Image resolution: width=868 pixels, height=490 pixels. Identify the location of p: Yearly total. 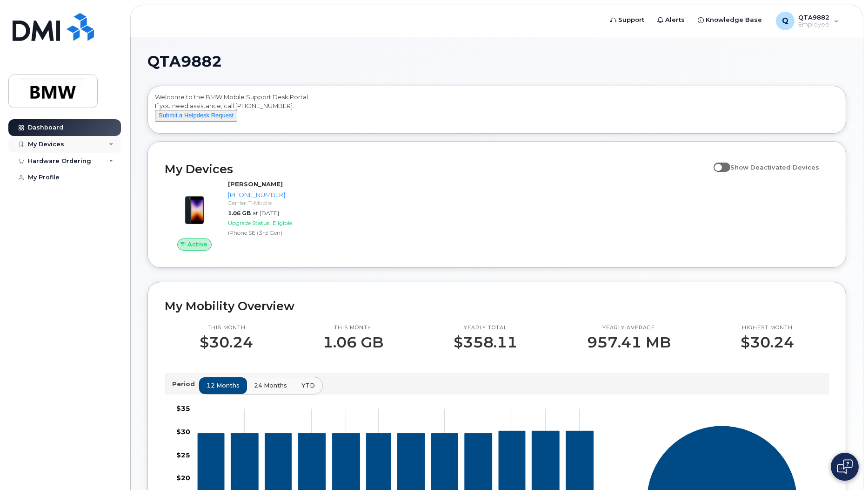
(485, 328).